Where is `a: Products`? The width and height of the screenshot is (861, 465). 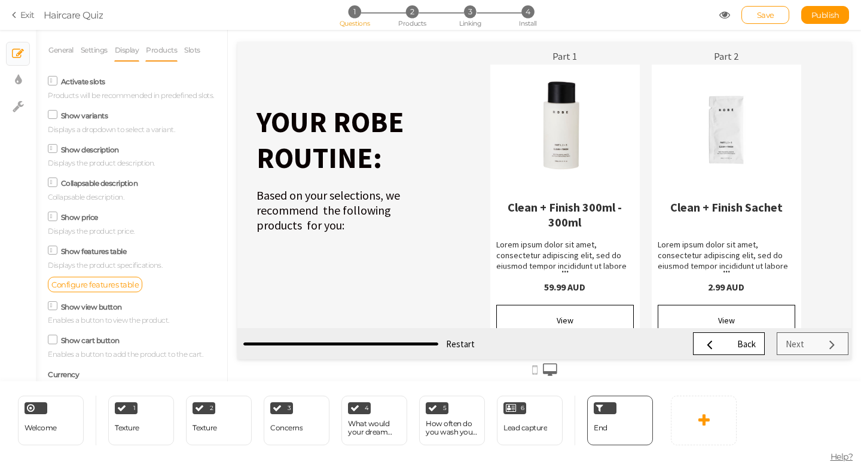
a: Products is located at coordinates (161, 50).